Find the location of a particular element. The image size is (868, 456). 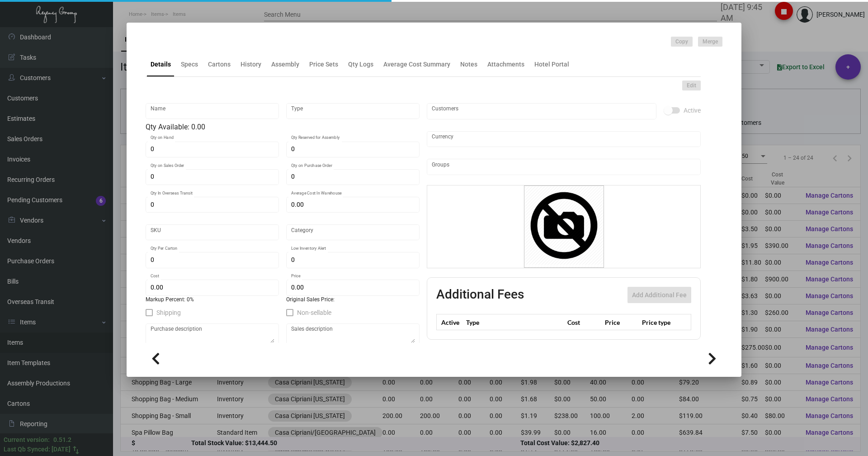

div: Price Sets is located at coordinates (324, 64).